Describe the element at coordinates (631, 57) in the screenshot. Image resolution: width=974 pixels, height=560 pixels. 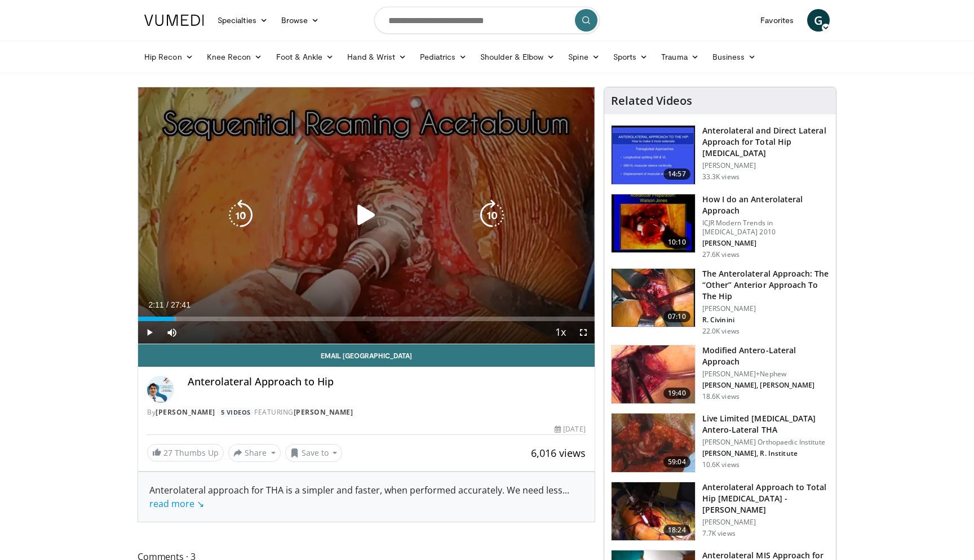
I see `a: Sports` at that location.